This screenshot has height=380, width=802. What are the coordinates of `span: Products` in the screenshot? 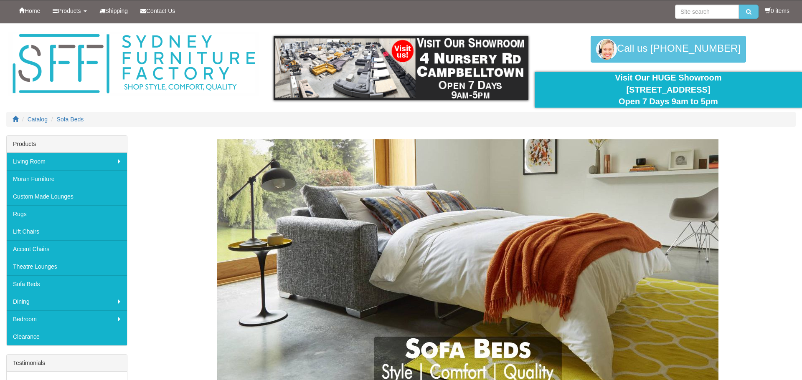 It's located at (69, 11).